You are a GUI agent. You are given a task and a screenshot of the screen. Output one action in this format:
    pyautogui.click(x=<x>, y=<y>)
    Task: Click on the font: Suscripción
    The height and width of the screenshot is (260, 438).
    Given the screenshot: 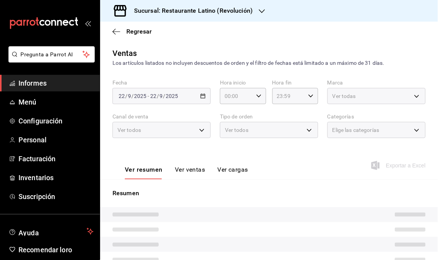 What is the action you would take?
    pyautogui.click(x=37, y=196)
    